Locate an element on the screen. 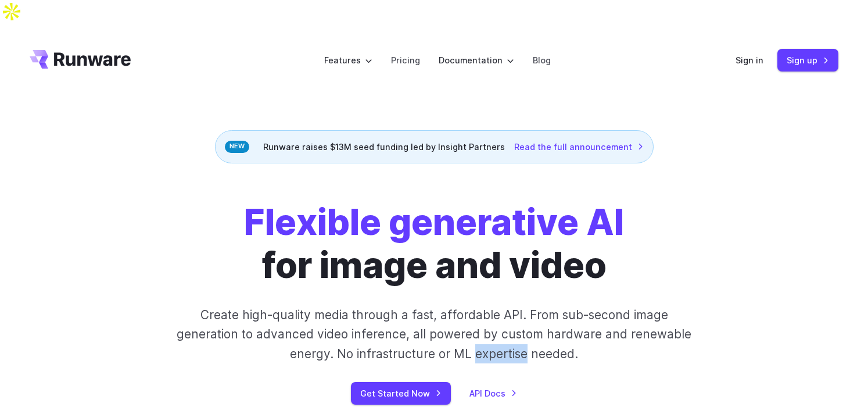  h1: for image and video is located at coordinates (434, 244).